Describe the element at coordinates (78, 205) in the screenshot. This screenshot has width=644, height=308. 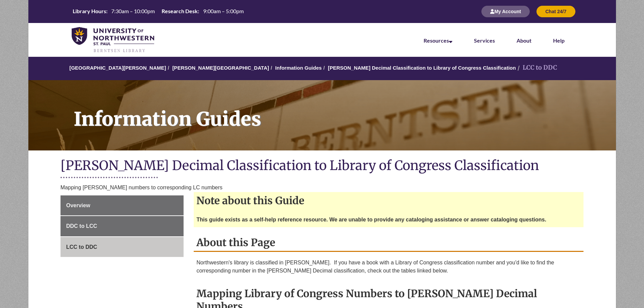
I see `span: Overview` at that location.